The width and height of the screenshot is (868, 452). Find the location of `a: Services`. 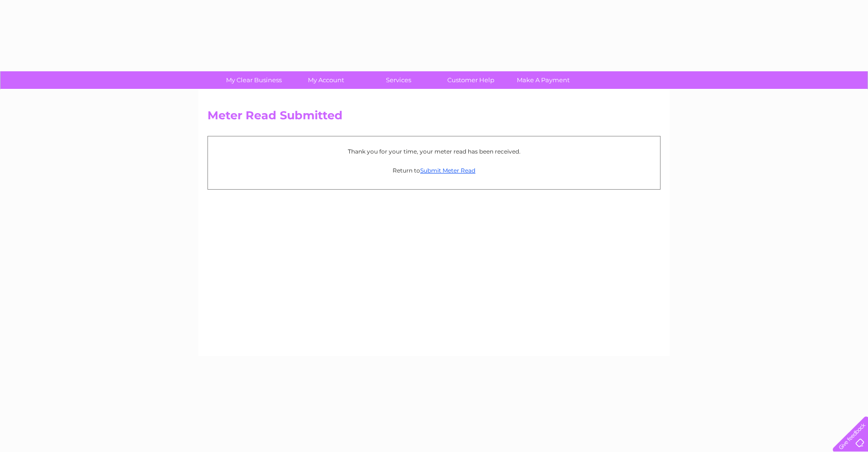

a: Services is located at coordinates (398, 80).